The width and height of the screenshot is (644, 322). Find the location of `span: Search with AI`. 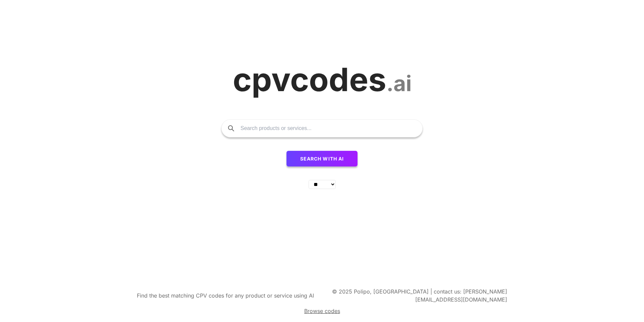

span: Search with AI is located at coordinates (322, 158).